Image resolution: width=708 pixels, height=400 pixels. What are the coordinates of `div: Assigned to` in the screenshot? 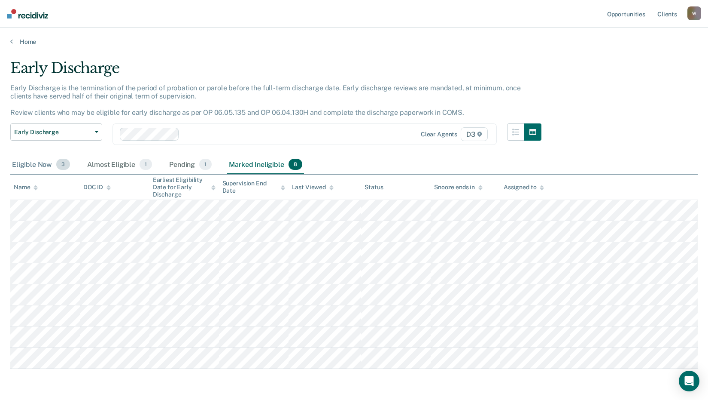 It's located at (524, 187).